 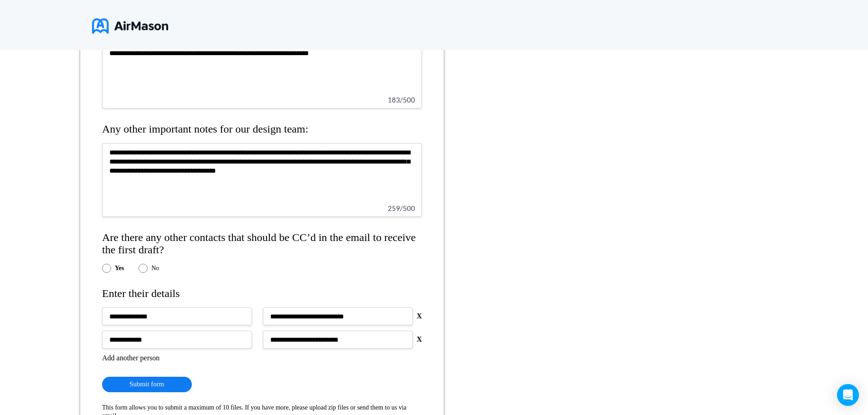 I want to click on span: 183 / 500, so click(x=401, y=99).